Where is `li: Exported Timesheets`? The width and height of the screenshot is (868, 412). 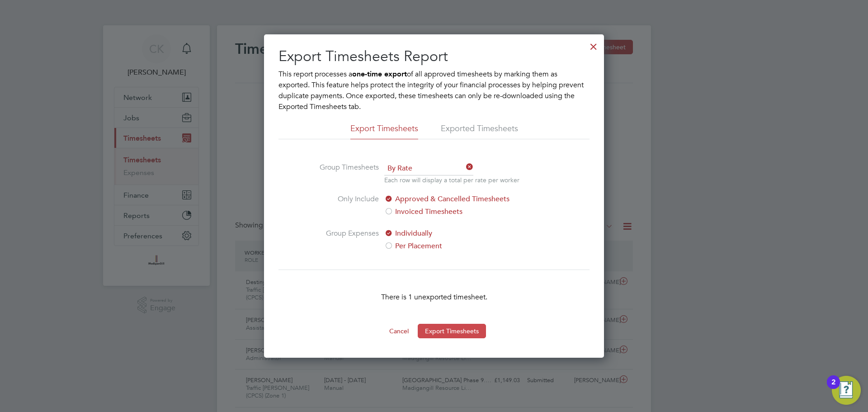 li: Exported Timesheets is located at coordinates (479, 131).